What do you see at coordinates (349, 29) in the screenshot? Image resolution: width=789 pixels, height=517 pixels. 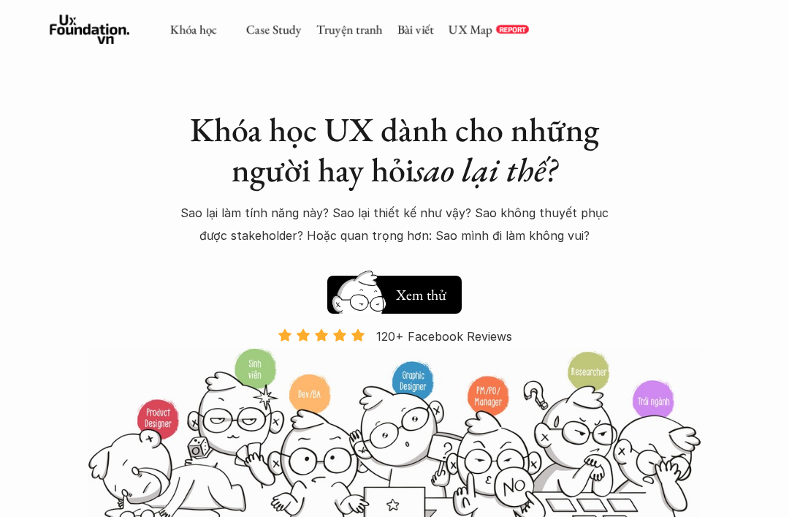 I see `a: Truyện tranh` at bounding box center [349, 29].